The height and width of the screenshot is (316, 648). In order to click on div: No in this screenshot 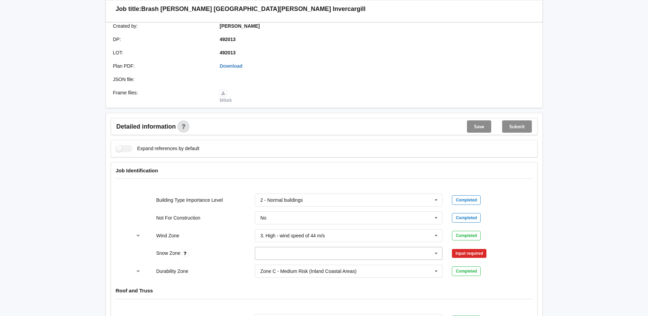, I will do `click(263, 218)`.